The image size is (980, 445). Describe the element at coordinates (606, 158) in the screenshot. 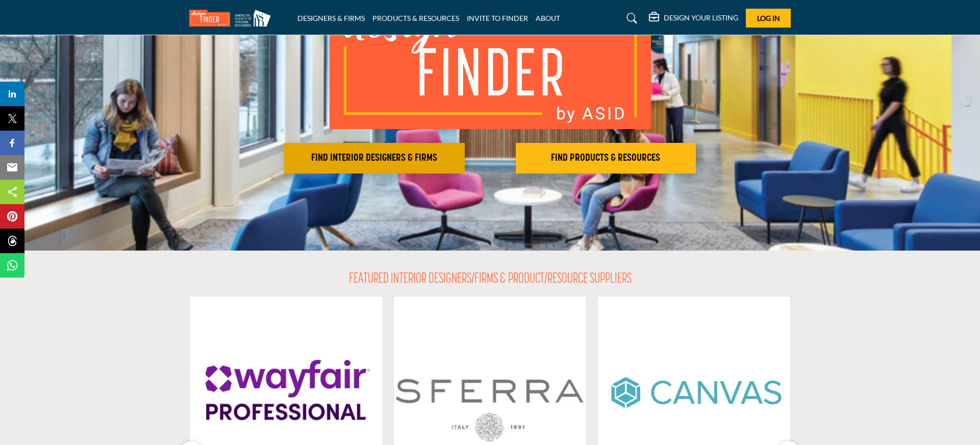

I see `button: FIND PRODUCTS & RESOURCES` at that location.